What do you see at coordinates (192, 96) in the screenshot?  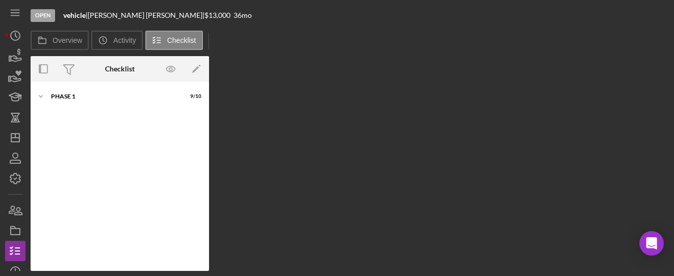 I see `div: 9 / 10` at bounding box center [192, 96].